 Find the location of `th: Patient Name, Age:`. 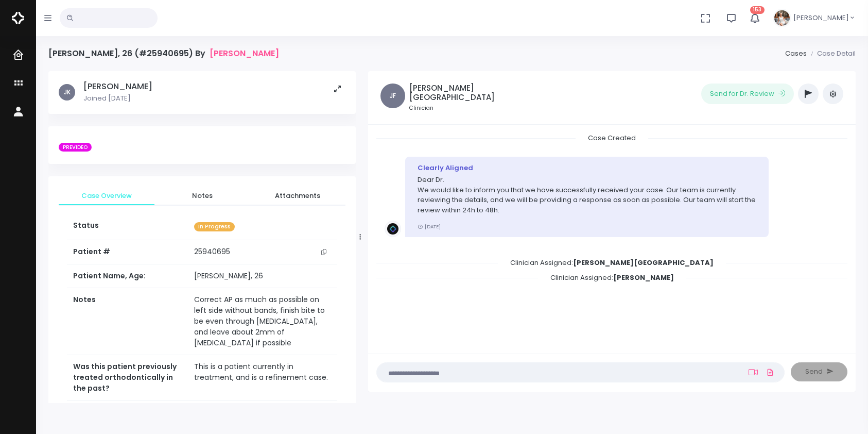

th: Patient Name, Age: is located at coordinates (127, 276).